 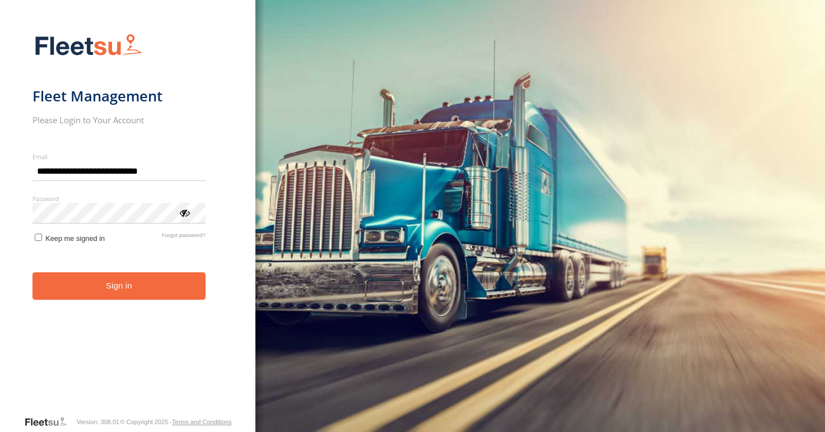 I want to click on label: Email, so click(x=119, y=156).